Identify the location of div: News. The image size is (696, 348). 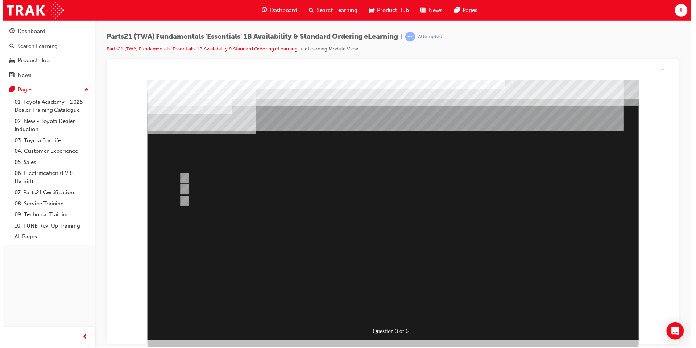
(22, 75).